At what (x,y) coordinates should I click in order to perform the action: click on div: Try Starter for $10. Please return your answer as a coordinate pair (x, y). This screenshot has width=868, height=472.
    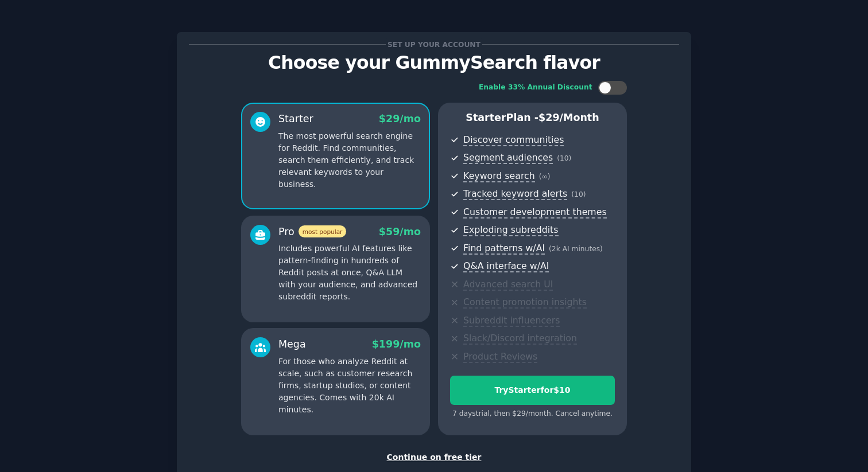
    Looking at the image, I should click on (532, 390).